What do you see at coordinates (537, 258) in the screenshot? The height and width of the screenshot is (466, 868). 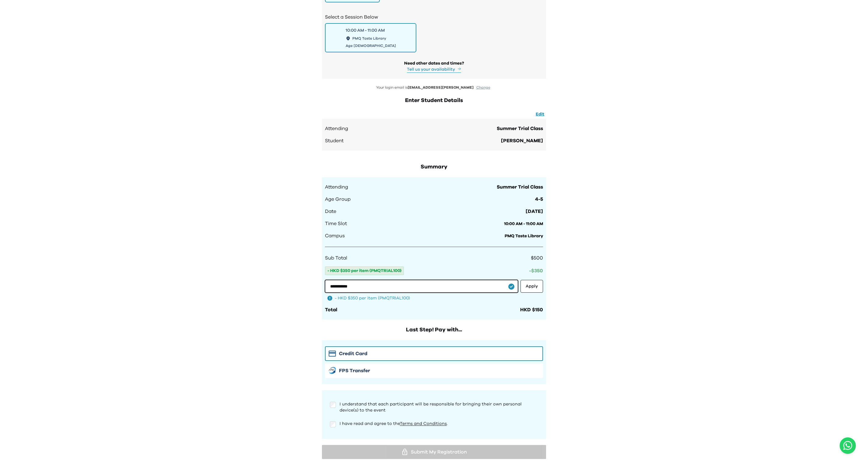 I see `span: $500` at bounding box center [537, 258].